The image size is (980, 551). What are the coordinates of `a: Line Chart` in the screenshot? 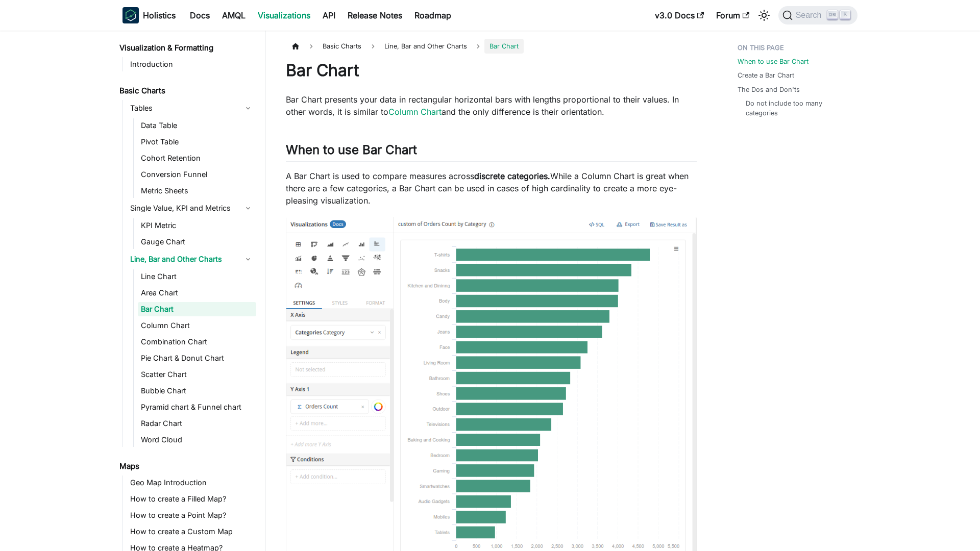 It's located at (197, 277).